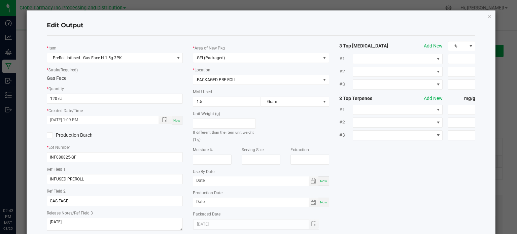 The height and width of the screenshot is (234, 517). I want to click on span: .PACKAGED PRE-ROLL, so click(216, 80).